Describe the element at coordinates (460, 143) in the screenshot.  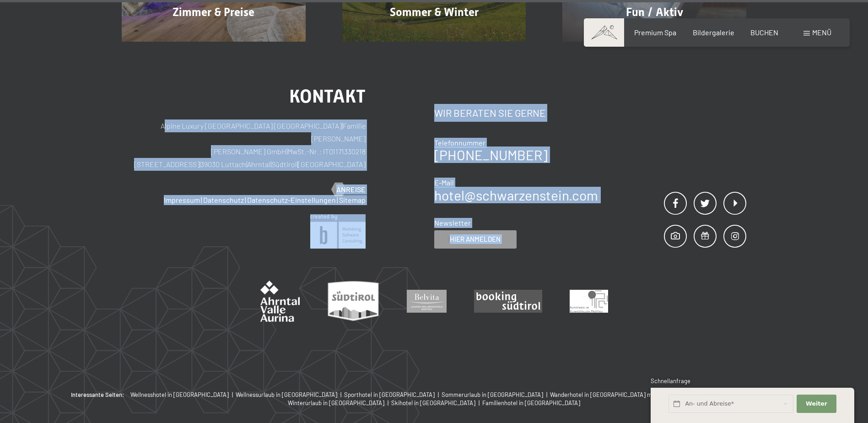
I see `span: Telefonnummer` at that location.